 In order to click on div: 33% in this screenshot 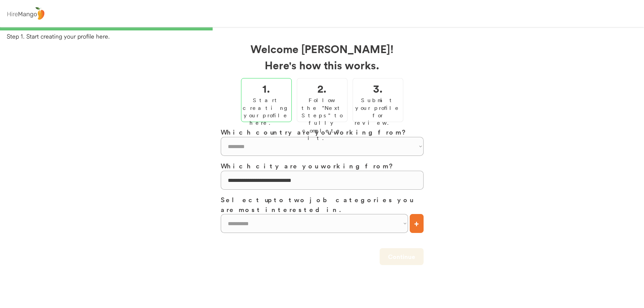, I will do `click(322, 29)`.